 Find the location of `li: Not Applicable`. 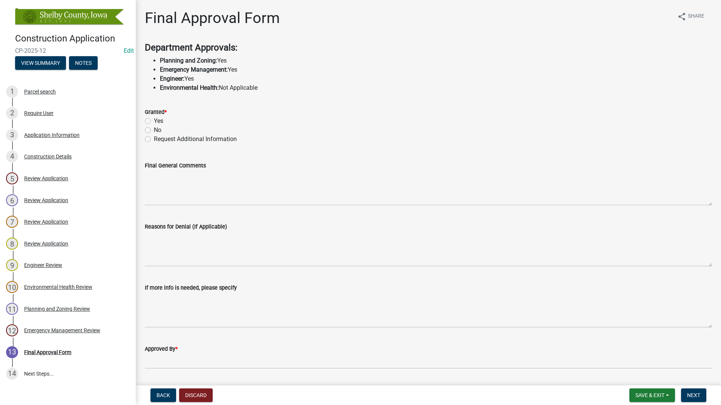

li: Not Applicable is located at coordinates (436, 88).